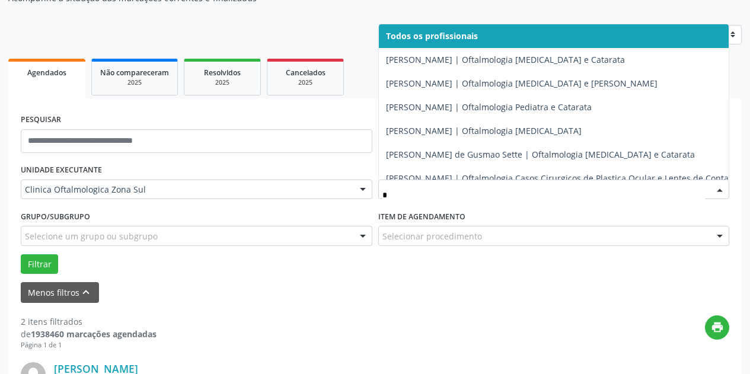  I want to click on button: print, so click(717, 327).